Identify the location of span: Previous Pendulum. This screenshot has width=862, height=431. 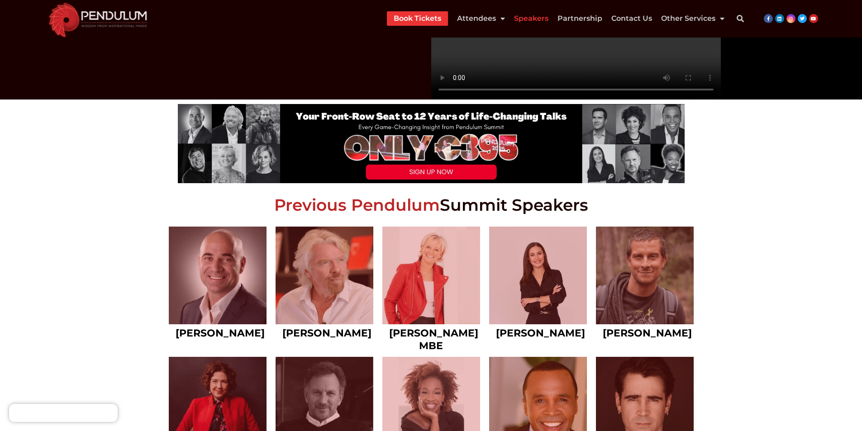
(357, 205).